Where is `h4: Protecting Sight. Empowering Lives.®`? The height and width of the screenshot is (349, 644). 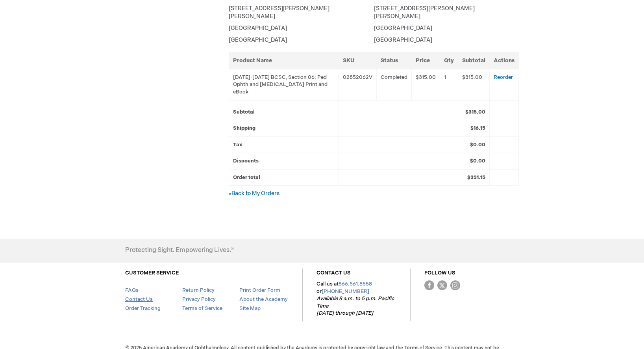 h4: Protecting Sight. Empowering Lives.® is located at coordinates (179, 250).